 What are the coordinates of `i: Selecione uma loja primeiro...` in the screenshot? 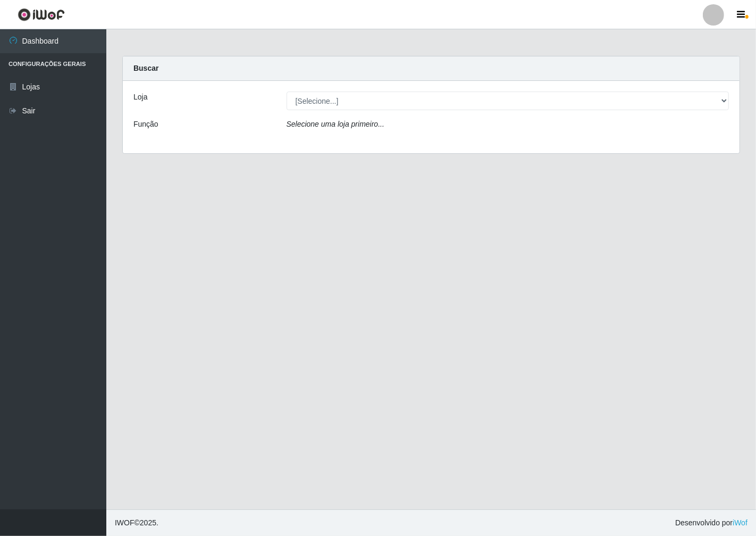 It's located at (335, 124).